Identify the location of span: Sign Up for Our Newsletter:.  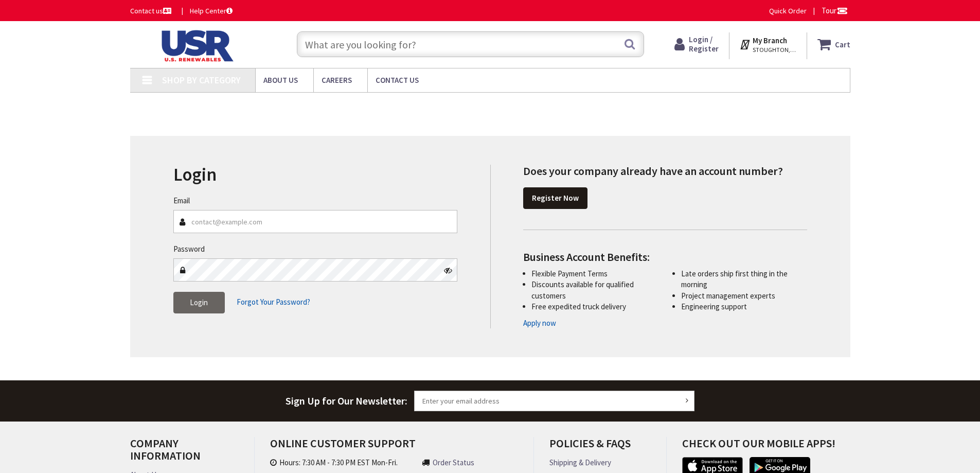
(347, 400).